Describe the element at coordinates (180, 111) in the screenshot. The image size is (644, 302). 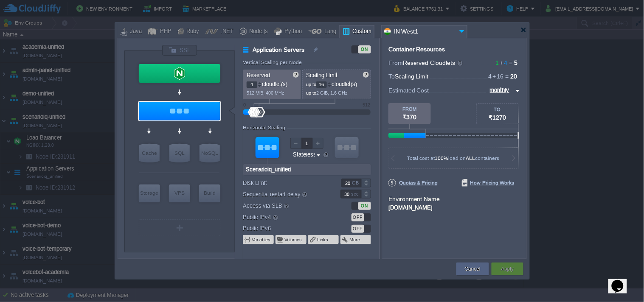
I see `div: Application Servers` at that location.